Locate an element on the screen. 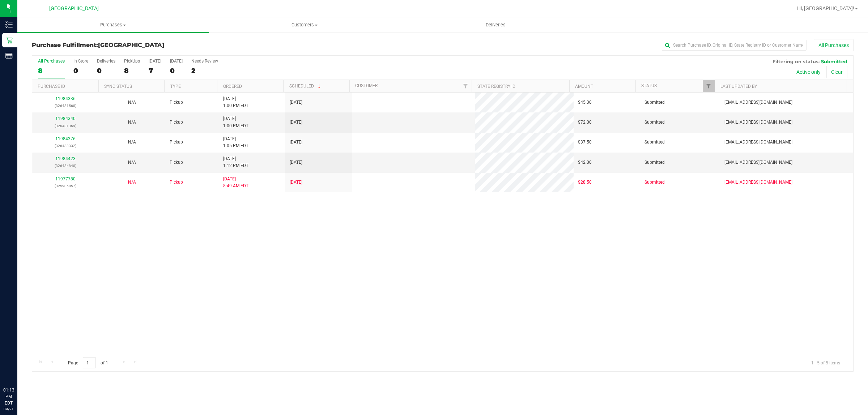 The width and height of the screenshot is (868, 415). a: Ordered is located at coordinates (232, 87).